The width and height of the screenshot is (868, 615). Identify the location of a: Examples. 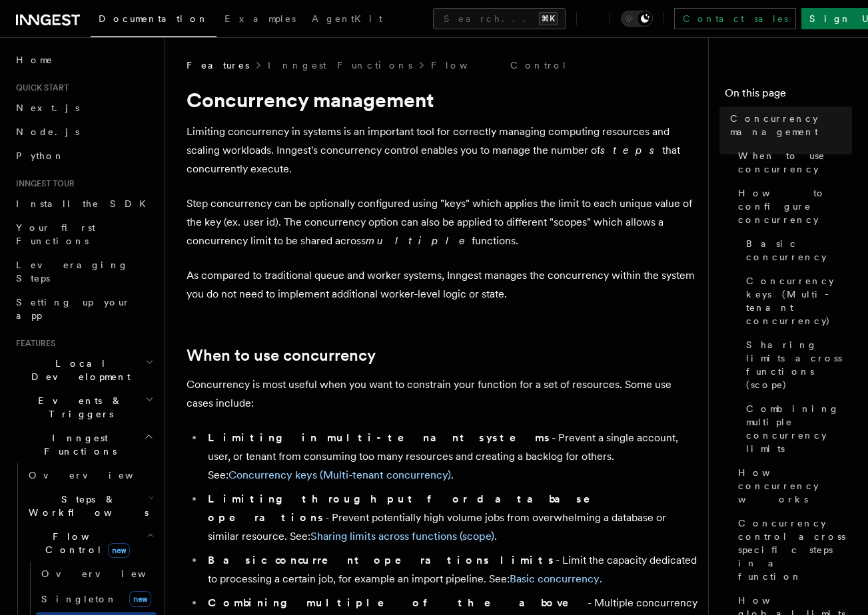
(260, 20).